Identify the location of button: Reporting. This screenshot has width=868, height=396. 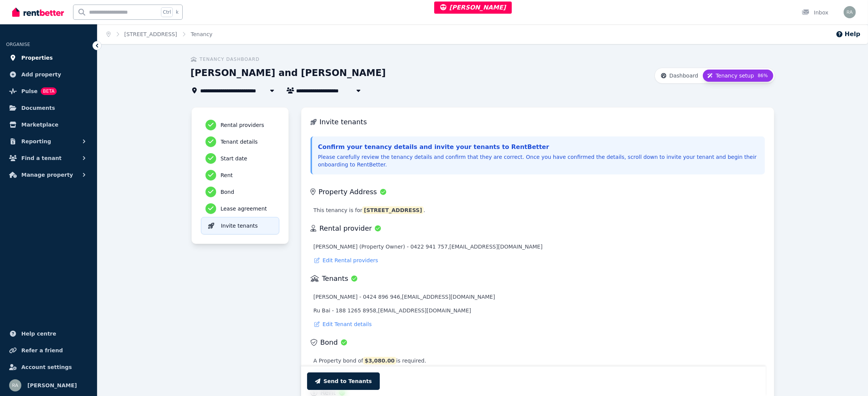
(49, 141).